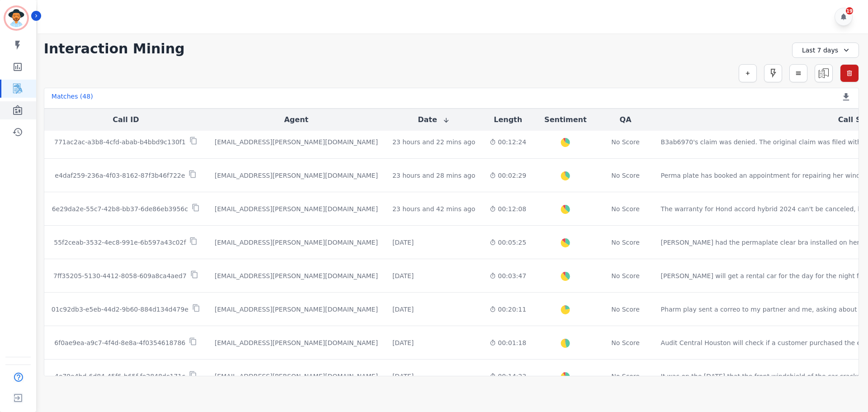 The image size is (868, 412). Describe the element at coordinates (507, 175) in the screenshot. I see `div: 00:02:29` at that location.